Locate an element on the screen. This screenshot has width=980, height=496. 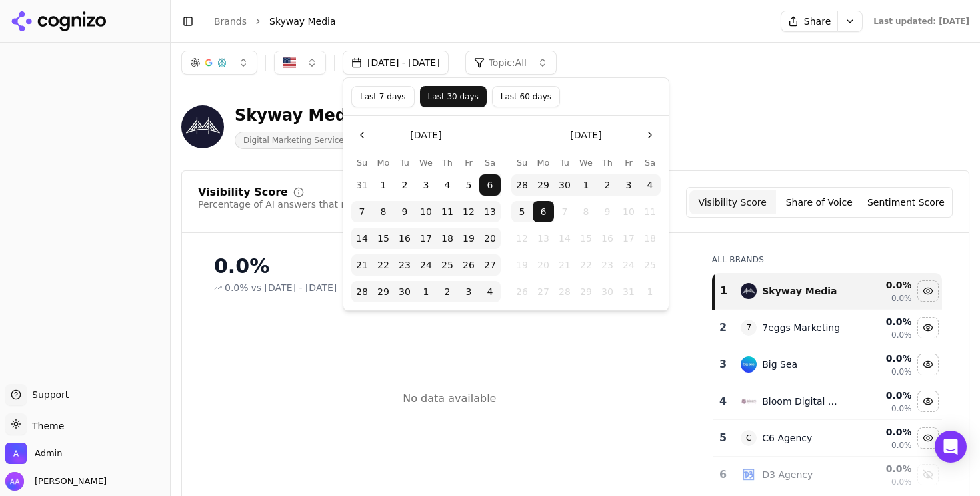
button: Share is located at coordinates (809, 22).